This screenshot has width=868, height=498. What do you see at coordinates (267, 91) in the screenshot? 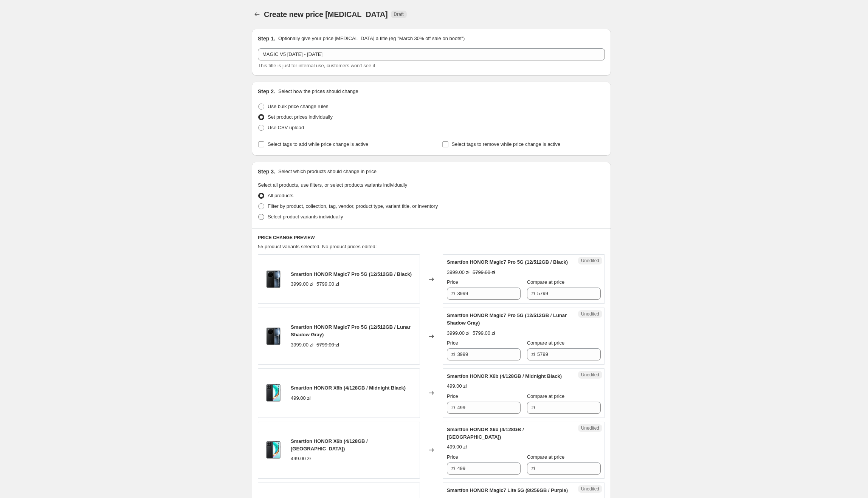
I see `h2: Step 2.` at bounding box center [267, 91].